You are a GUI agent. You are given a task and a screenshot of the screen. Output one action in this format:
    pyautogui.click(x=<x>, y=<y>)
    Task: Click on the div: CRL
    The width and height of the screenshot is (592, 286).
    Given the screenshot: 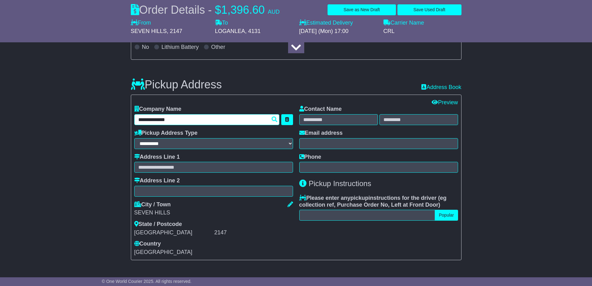 What is the action you would take?
    pyautogui.click(x=423, y=31)
    